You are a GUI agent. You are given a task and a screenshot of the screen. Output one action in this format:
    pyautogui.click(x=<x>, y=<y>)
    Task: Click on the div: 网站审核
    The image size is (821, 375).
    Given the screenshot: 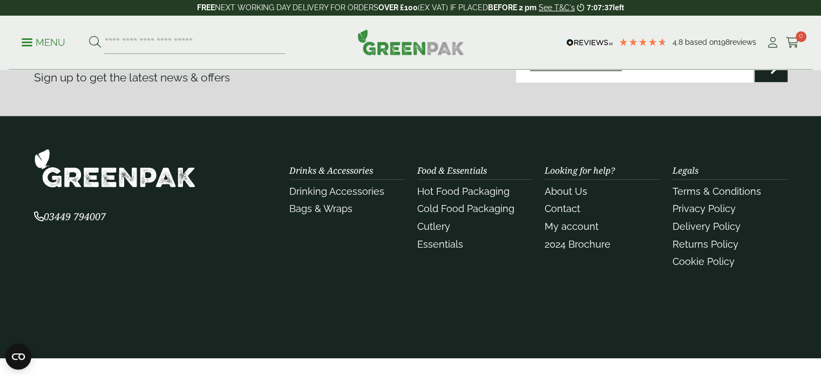 What is the action you would take?
    pyautogui.click(x=739, y=68)
    